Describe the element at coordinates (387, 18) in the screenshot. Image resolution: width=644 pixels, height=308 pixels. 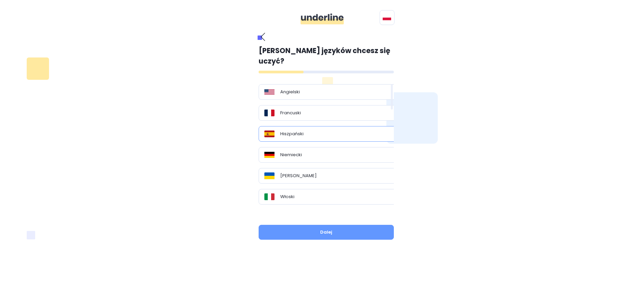
I see `img: svg+xml;base64,PHN2ZyB4bWxucz0iaHR0cDovL3d3dy53My5vcmcvMjAwMC9zdmciIGlkPSJGbGFnIG9mIFBvbGFuZCIgdm...` at that location.